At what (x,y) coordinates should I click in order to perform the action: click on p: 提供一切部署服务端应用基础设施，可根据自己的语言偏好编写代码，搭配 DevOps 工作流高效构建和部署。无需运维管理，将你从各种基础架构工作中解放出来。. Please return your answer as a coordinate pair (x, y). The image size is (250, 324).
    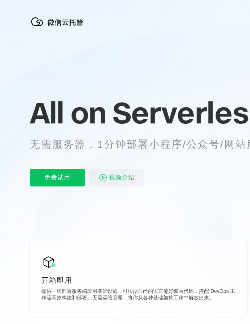
    Looking at the image, I should click on (138, 296).